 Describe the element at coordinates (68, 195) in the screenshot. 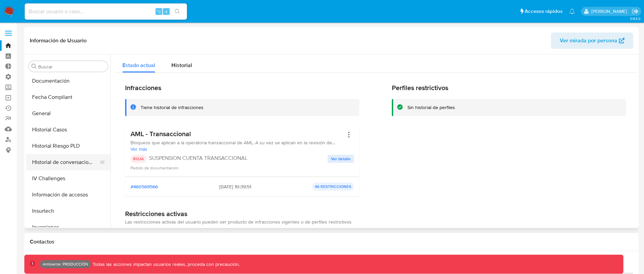

I see `button: Información de accesos` at that location.